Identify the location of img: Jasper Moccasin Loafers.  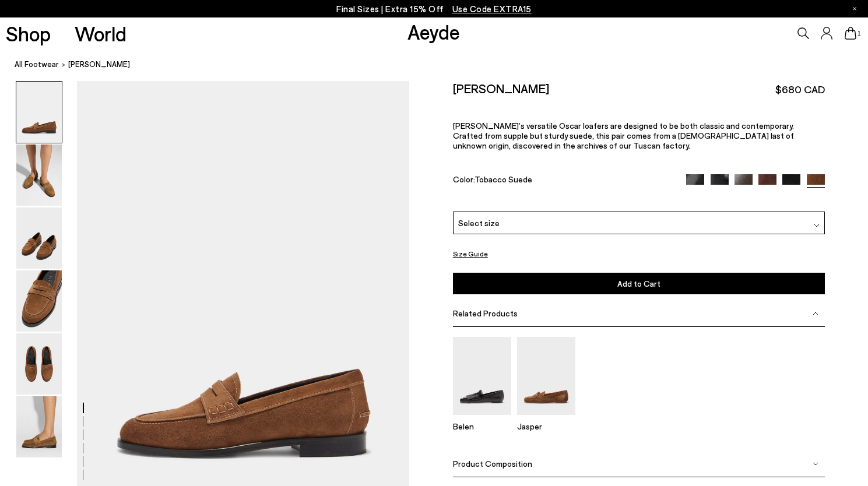
(546, 375).